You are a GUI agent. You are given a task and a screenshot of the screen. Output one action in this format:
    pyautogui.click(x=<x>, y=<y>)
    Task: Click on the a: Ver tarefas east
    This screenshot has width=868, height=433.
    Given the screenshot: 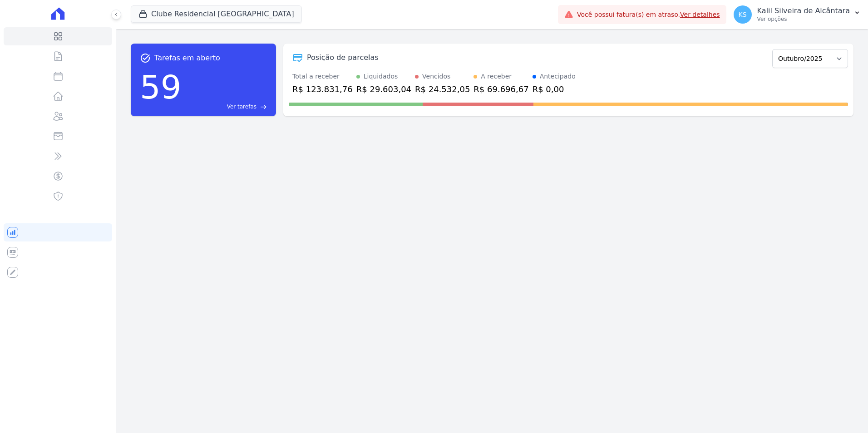 What is the action you would take?
    pyautogui.click(x=226, y=107)
    